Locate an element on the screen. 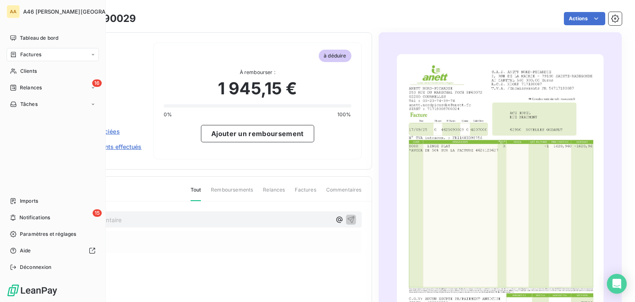 This screenshot has width=635, height=302. a: Aide is located at coordinates (53, 251).